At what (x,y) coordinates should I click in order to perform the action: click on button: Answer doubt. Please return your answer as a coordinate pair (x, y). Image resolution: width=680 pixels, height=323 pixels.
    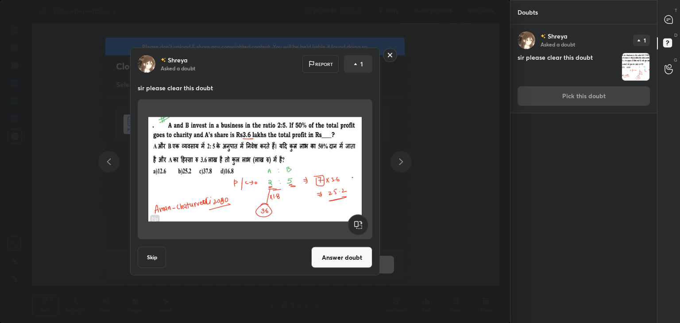
    Looking at the image, I should click on (342, 258).